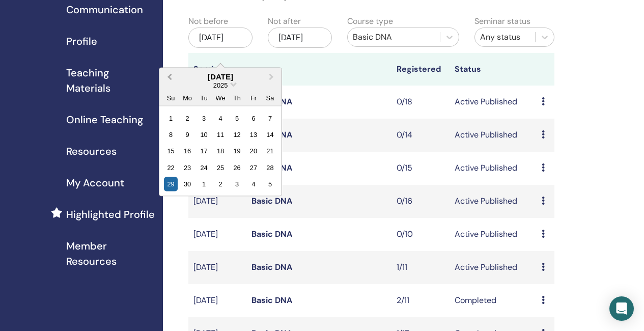 The width and height of the screenshot is (644, 331). What do you see at coordinates (622, 309) in the screenshot?
I see `div: Open Intercom Messenger` at bounding box center [622, 309].